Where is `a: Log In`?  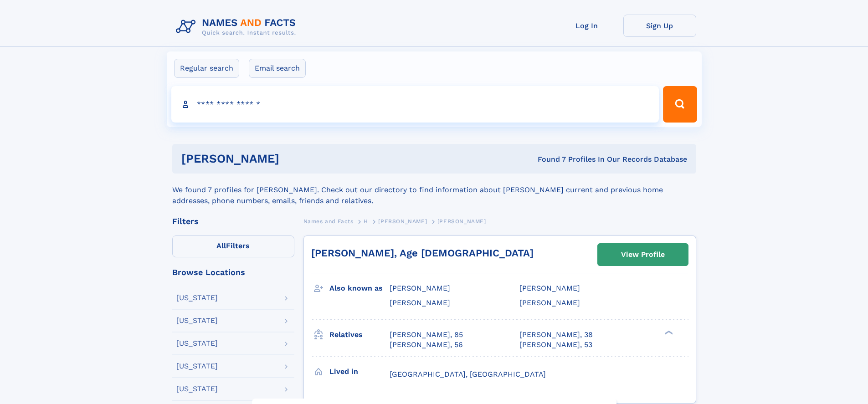
a: Log In is located at coordinates (587, 25).